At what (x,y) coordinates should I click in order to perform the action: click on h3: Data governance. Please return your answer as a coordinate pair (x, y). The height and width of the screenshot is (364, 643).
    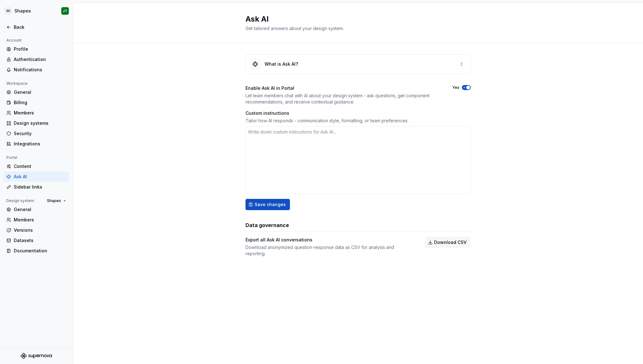
    Looking at the image, I should click on (267, 225).